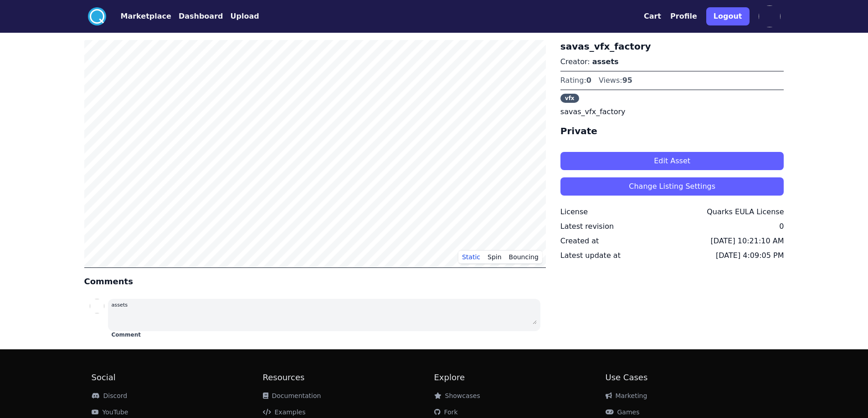  What do you see at coordinates (284, 412) in the screenshot?
I see `a: Examples` at bounding box center [284, 412].